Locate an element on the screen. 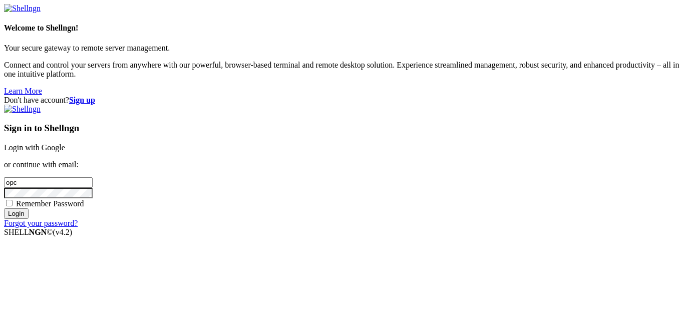  span: 4.2.0 is located at coordinates (63, 232).